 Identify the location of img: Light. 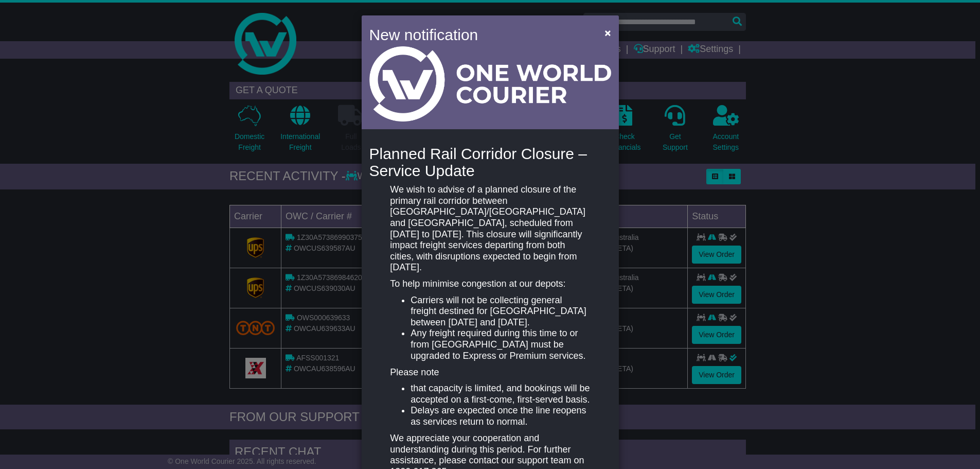
(490, 84).